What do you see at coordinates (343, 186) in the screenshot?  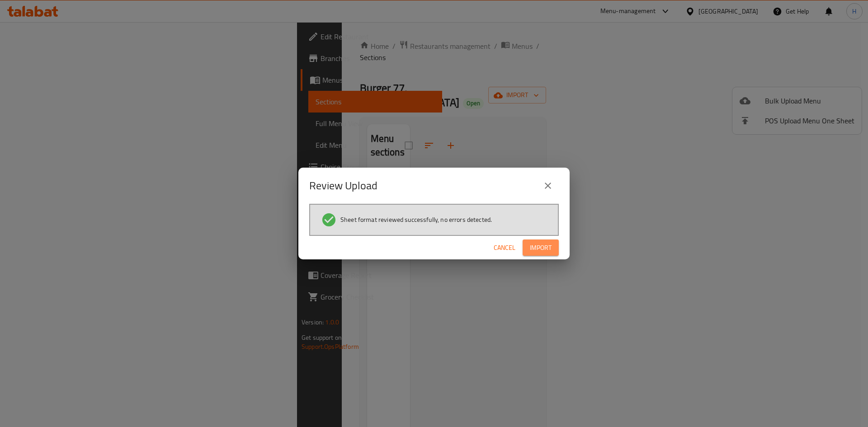 I see `h2: Review Upload` at bounding box center [343, 186].